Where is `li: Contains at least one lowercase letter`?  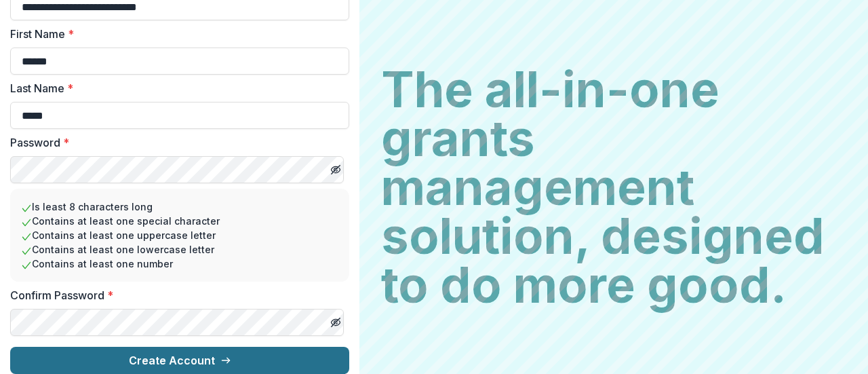
li: Contains at least one lowercase letter is located at coordinates (180, 249).